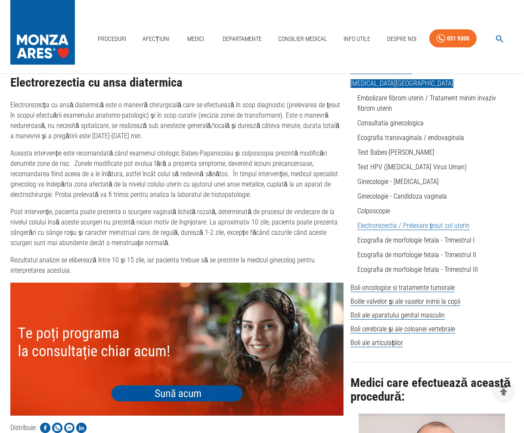  I want to click on p: Rezultatul analizei se eliberează între 10 și 15 zile, iar pacienta trebuie să se prezinte la med..., so click(177, 265).